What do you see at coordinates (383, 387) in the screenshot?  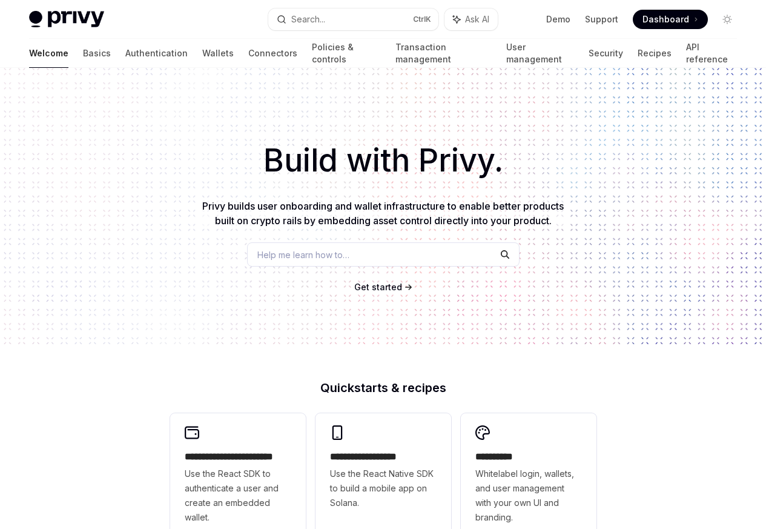 I see `h2: Quickstarts & recipes` at bounding box center [383, 387].